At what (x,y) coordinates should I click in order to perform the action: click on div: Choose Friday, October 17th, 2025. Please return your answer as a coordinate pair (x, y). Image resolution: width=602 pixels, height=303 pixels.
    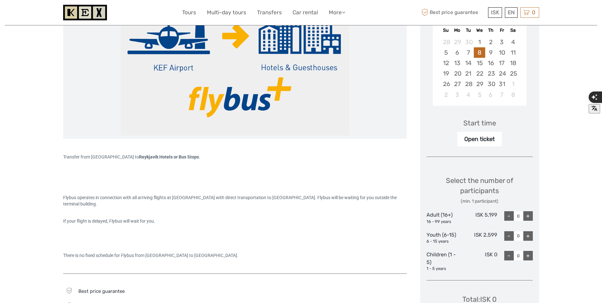
    Looking at the image, I should click on (501, 63).